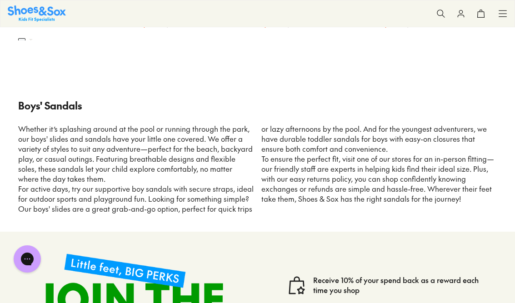 The height and width of the screenshot is (303, 515). Describe the element at coordinates (401, 285) in the screenshot. I see `a: Receive 10% of your spend back as a reward each time you shop` at that location.